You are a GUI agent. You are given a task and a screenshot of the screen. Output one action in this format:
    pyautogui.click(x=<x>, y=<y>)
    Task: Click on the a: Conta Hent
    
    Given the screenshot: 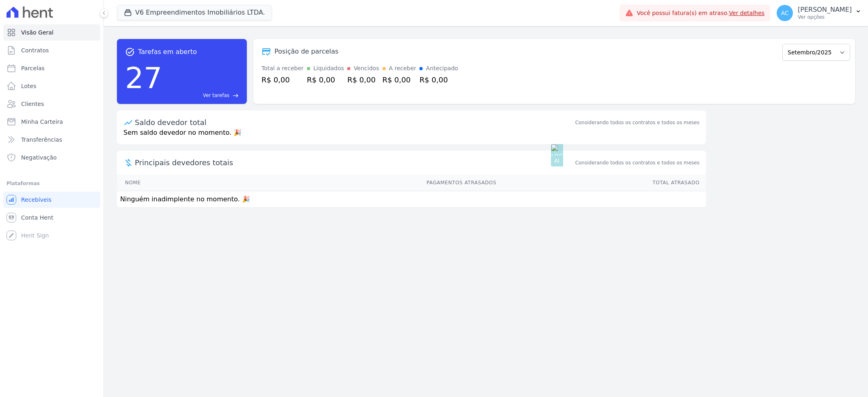 What is the action you would take?
    pyautogui.click(x=52, y=217)
    